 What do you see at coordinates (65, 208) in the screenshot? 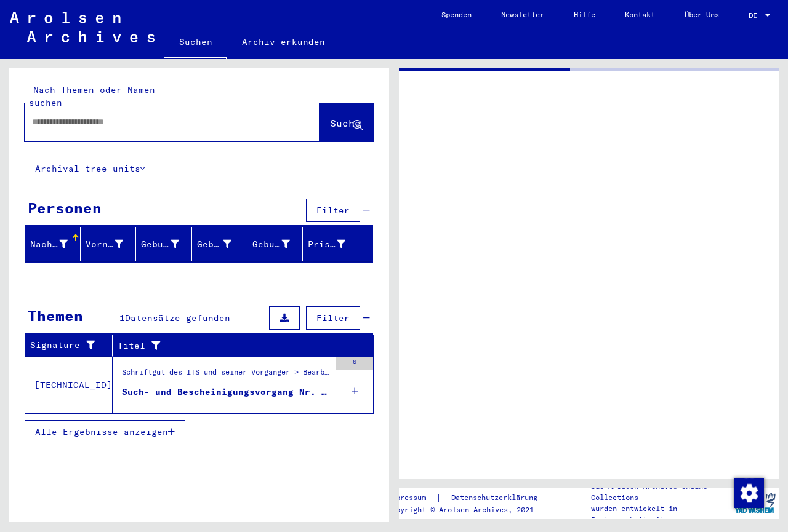
I see `div: Personen` at bounding box center [65, 208].